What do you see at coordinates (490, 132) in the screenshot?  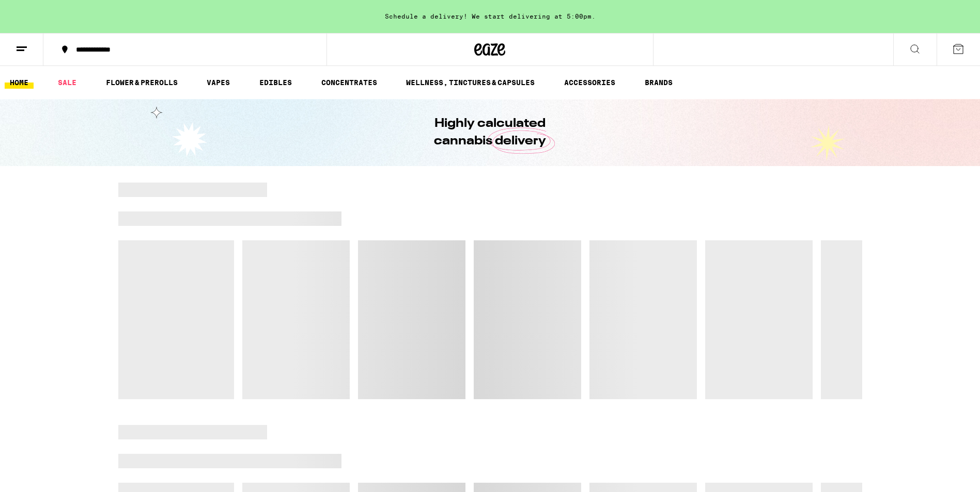 I see `h1: Highly calculated cannabis delivery` at bounding box center [490, 132].